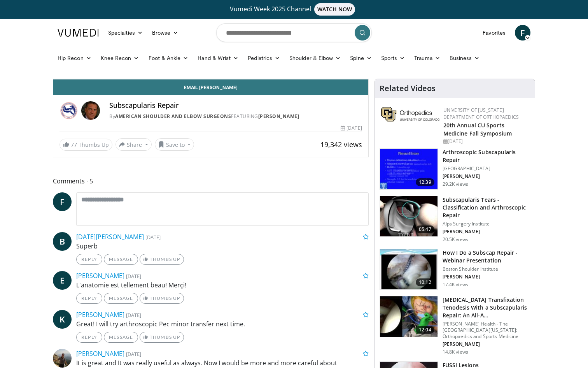  What do you see at coordinates (62, 242) in the screenshot?
I see `a: B` at bounding box center [62, 242].